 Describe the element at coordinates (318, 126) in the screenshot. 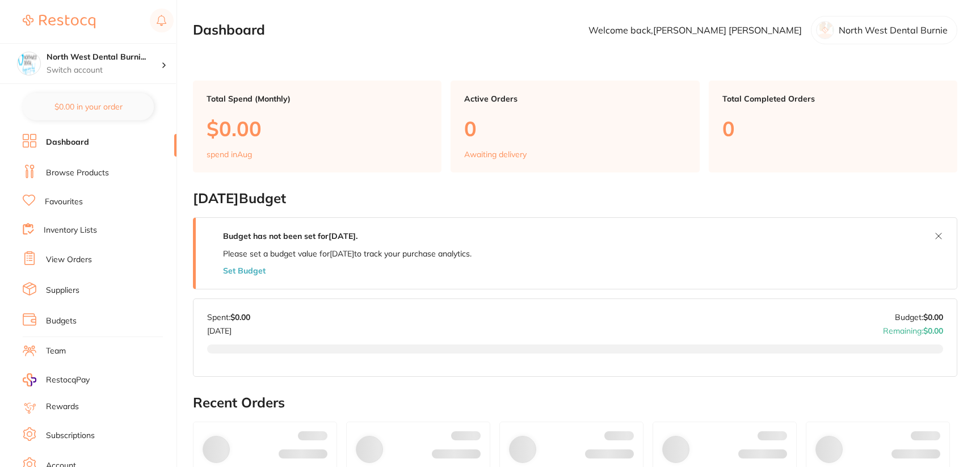

I see `a: Total Spend (Monthly)$0.00spend inAug` at that location.